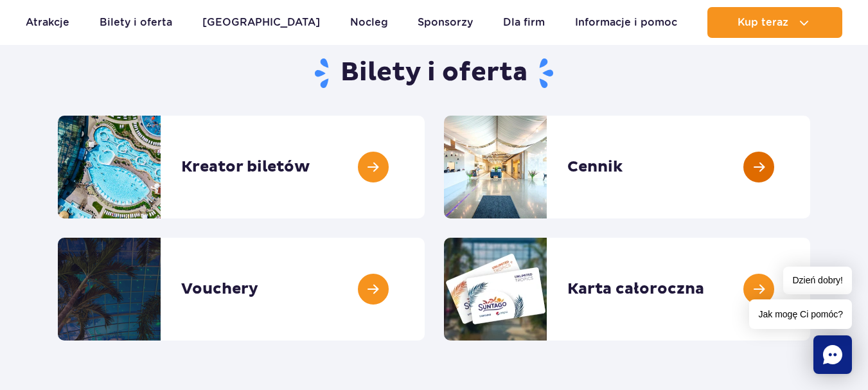 This screenshot has height=390, width=868. I want to click on span: Kup teraz, so click(763, 22).